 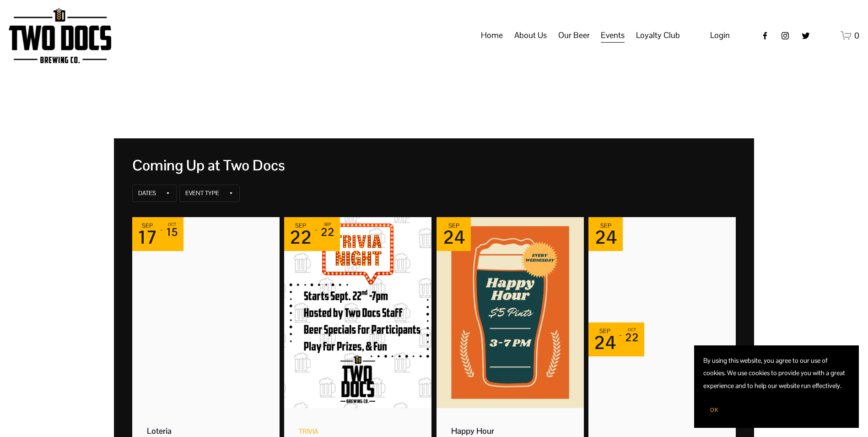 I want to click on section: Cookie banner, so click(x=777, y=386).